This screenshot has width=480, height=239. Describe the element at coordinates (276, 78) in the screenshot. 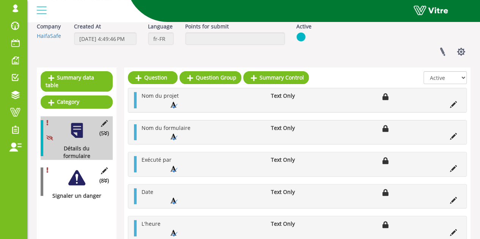

I see `a: Summary Control` at that location.